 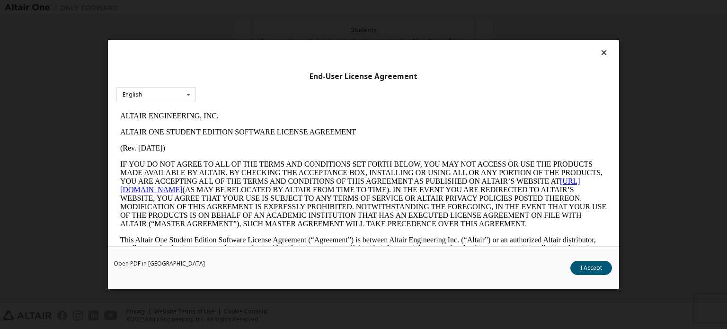 What do you see at coordinates (247, 8) in the screenshot?
I see `p: ALTAIR ENGINEERING, INC.` at bounding box center [247, 8].